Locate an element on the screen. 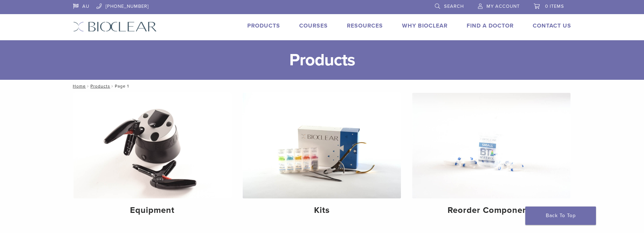 The width and height of the screenshot is (644, 233). img: Reorder Components is located at coordinates (491, 145).